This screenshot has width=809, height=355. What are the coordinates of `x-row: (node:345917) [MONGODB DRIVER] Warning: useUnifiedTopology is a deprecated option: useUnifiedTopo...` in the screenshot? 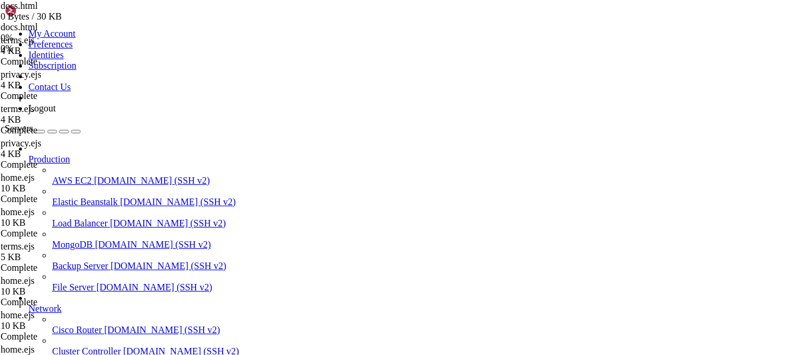 It's located at (329, 21).